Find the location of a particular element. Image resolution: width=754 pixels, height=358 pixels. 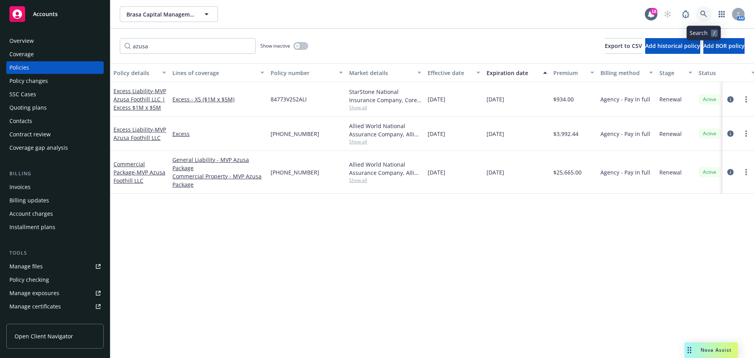

a: Commercial Property - MVP Azusa Package is located at coordinates (218, 180).